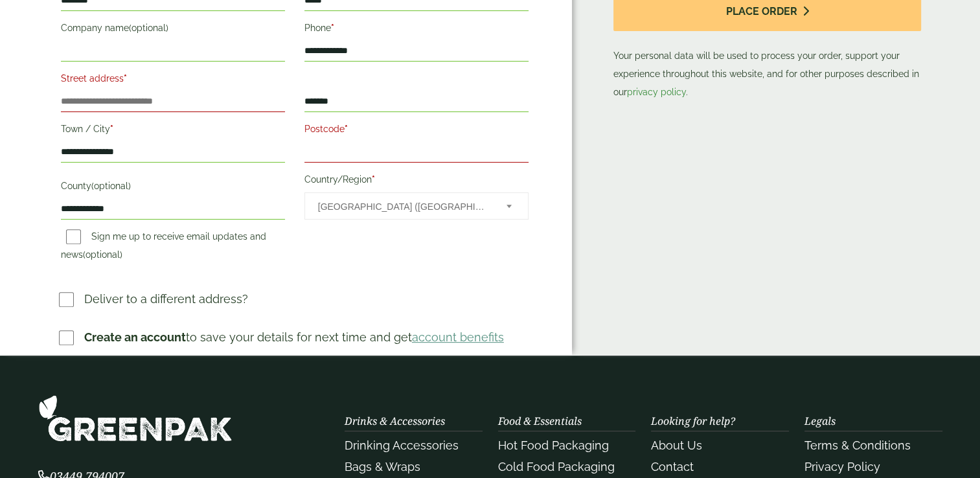 The width and height of the screenshot is (980, 478). Describe the element at coordinates (382, 467) in the screenshot. I see `a: Bags & Wraps` at that location.